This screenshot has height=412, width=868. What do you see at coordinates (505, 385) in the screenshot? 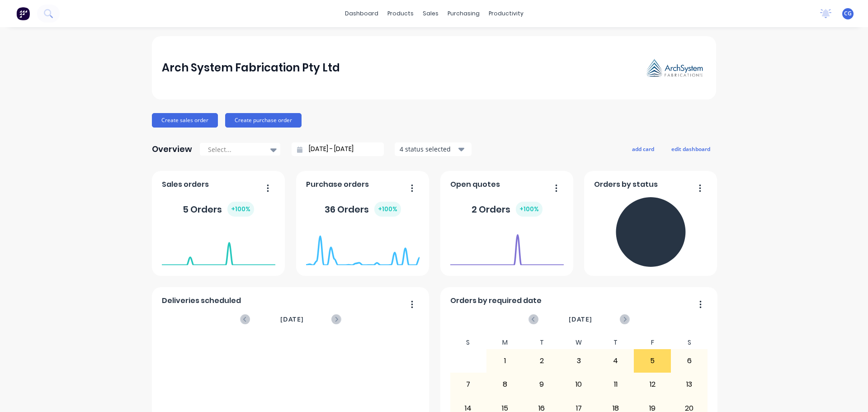
I see `div: 8` at bounding box center [505, 385].